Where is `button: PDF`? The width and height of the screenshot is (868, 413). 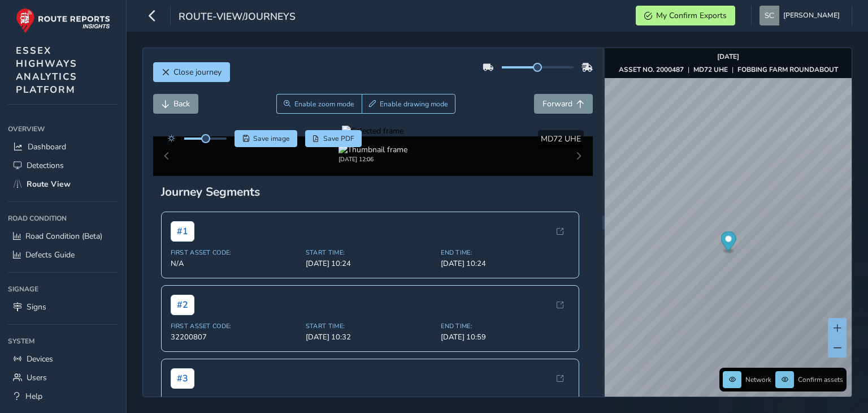
button: PDF is located at coordinates (333, 139).